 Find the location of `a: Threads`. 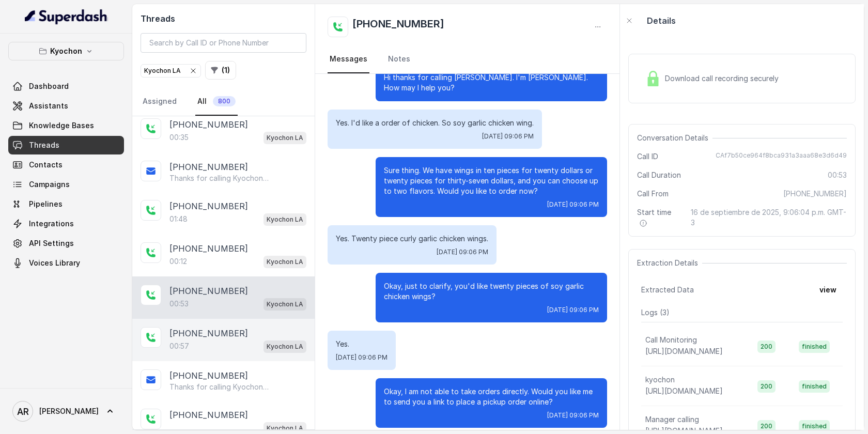

a: Threads is located at coordinates (66, 145).